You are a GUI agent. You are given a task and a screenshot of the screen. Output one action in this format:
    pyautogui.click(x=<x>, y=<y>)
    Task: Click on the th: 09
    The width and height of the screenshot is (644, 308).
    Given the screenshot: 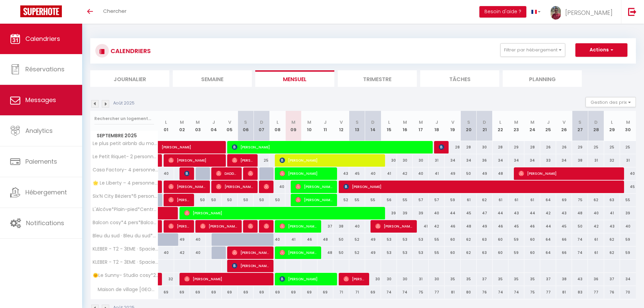 What is the action you would take?
    pyautogui.click(x=293, y=126)
    